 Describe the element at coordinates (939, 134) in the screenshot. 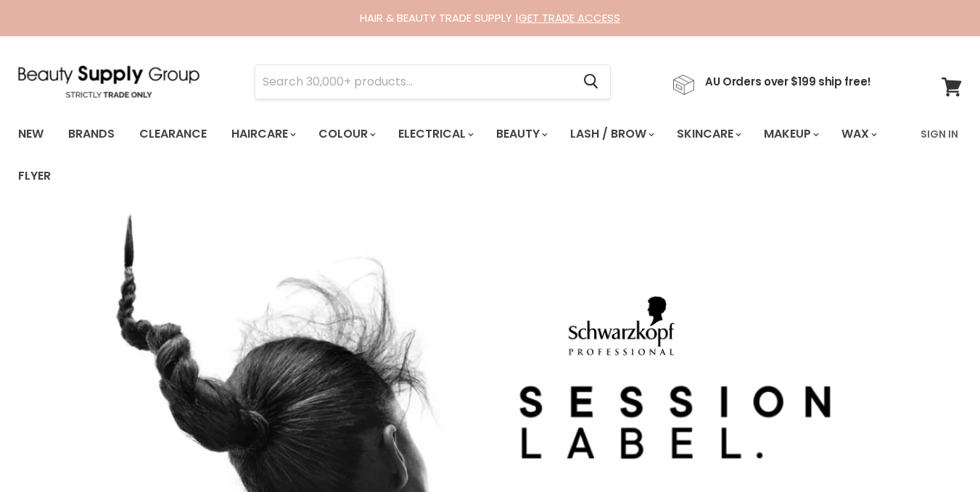

I see `a: Sign In` at that location.